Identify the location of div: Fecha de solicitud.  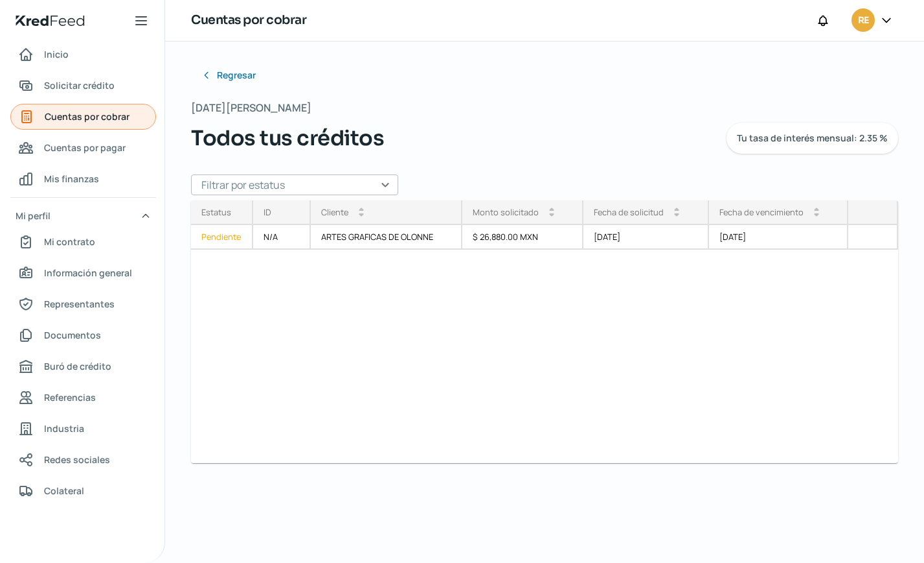
(629, 212).